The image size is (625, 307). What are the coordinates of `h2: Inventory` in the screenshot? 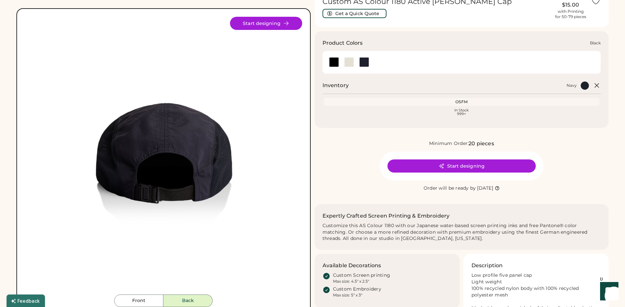 It's located at (336, 85).